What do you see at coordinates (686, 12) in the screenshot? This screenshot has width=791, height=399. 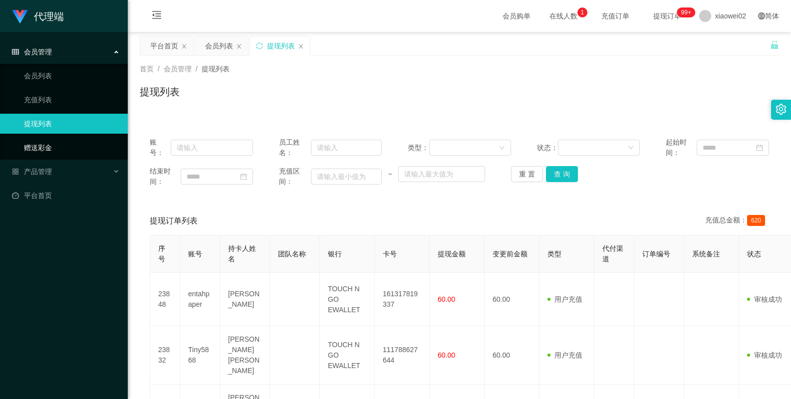 I see `sup: 1210` at bounding box center [686, 12].